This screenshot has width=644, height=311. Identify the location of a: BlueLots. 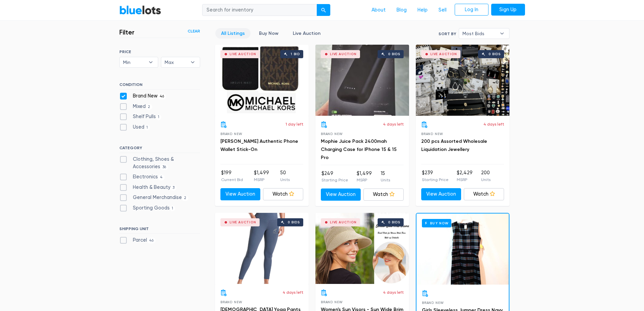
(140, 10).